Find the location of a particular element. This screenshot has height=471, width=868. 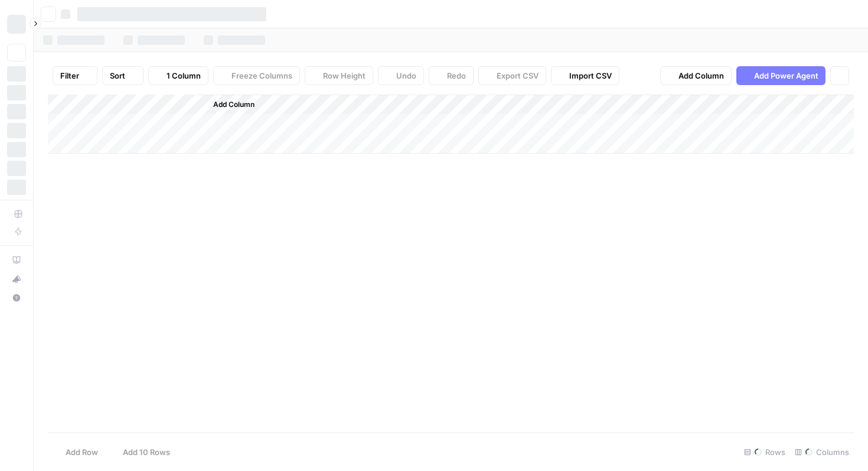

button: Redo is located at coordinates (451, 76).